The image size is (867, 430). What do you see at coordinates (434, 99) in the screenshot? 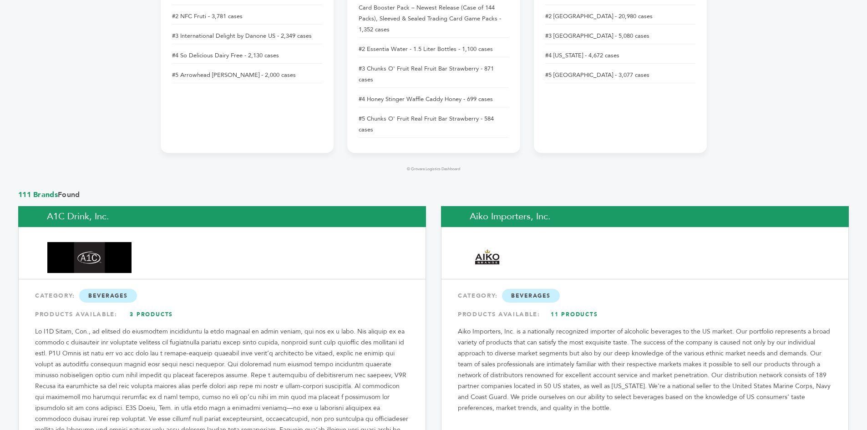
I see `li: #4 Honey Stinger Waffle Caddy Honey - 699 cases` at bounding box center [434, 99].